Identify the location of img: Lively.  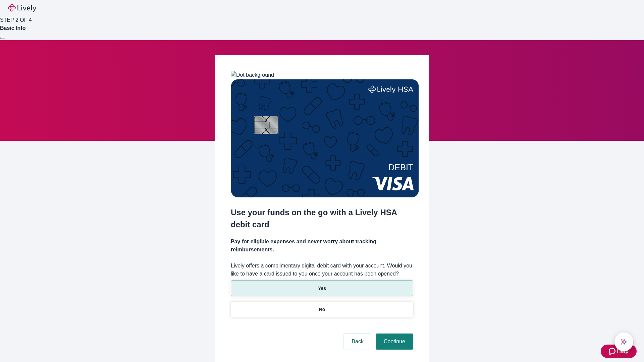
(22, 8).